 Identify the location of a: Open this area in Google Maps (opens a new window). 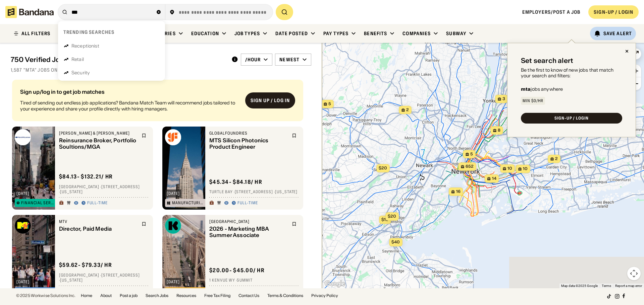
(334, 284).